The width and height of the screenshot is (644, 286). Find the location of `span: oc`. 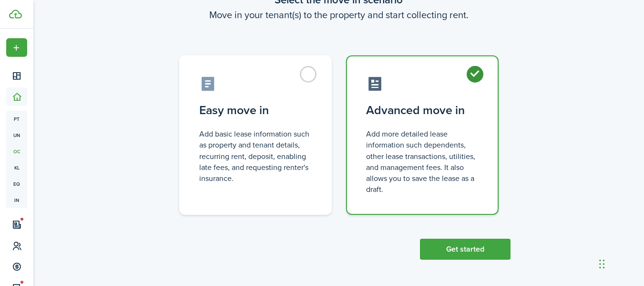

span: oc is located at coordinates (16, 152).